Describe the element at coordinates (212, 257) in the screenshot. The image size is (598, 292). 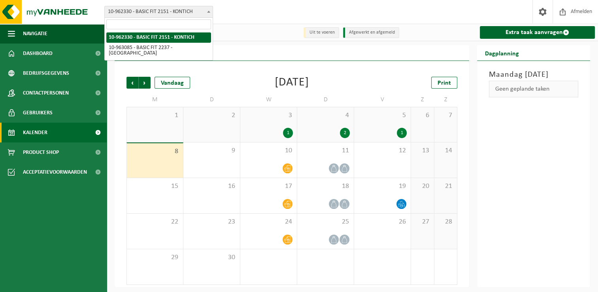
I see `span: 30` at that location.